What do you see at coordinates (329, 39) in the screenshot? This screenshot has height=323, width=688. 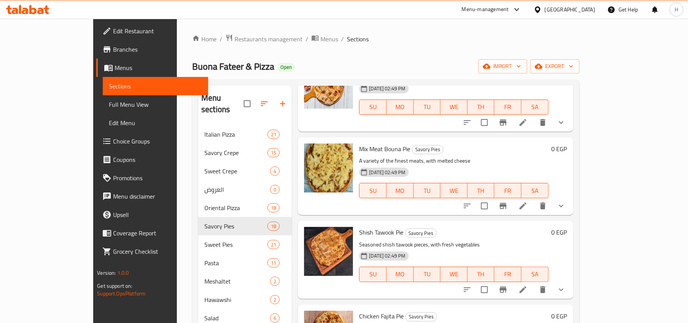 I see `span: Menus` at bounding box center [329, 39].